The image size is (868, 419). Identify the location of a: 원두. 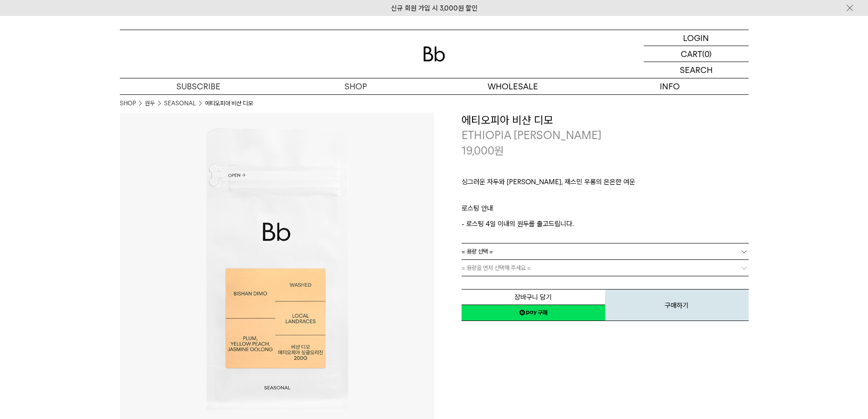
(150, 103).